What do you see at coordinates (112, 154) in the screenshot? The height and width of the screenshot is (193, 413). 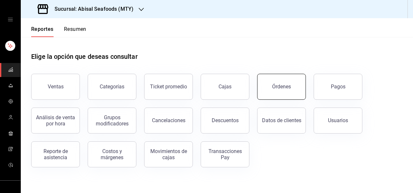 I see `div: Costos y márgenes` at bounding box center [112, 154].